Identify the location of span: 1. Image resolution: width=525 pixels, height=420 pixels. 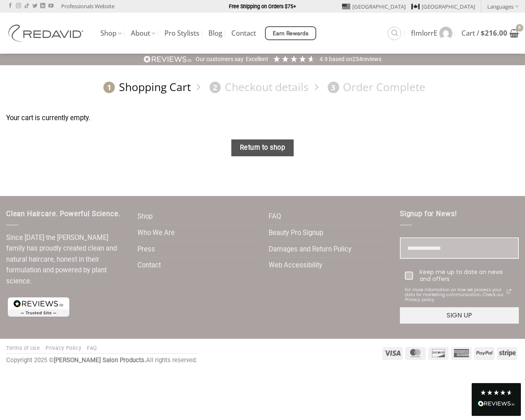
(109, 88).